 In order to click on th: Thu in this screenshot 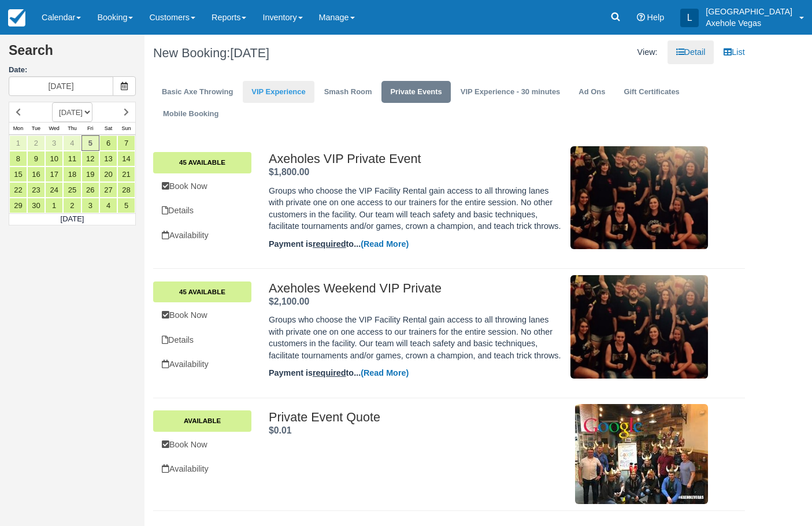, I will do `click(72, 129)`.